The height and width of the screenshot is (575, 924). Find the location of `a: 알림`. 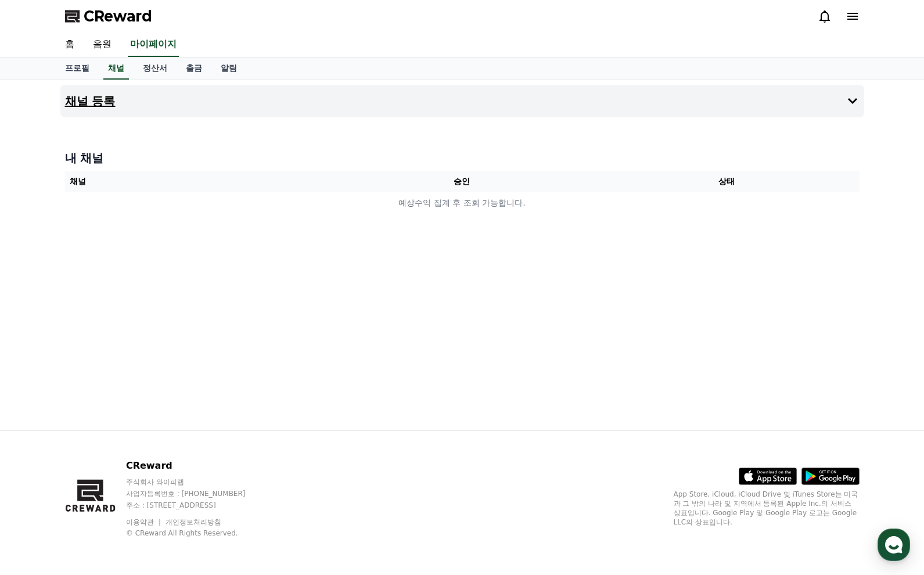

a: 알림 is located at coordinates (229, 69).